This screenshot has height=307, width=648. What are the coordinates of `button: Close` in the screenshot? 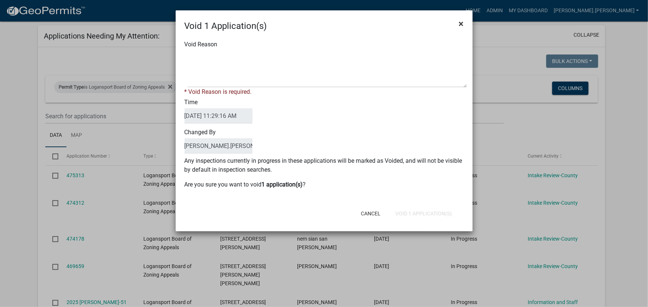 It's located at (461, 24).